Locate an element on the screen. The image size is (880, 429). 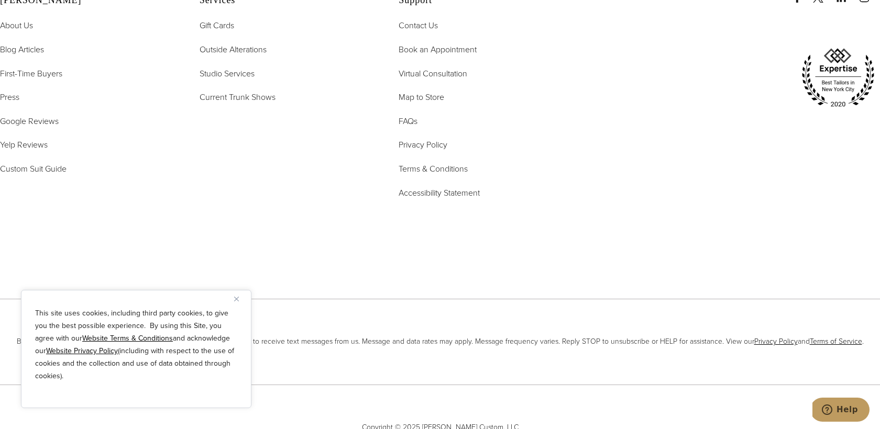
img: expertise, best tailors in new york city 2020 is located at coordinates (838, 78).